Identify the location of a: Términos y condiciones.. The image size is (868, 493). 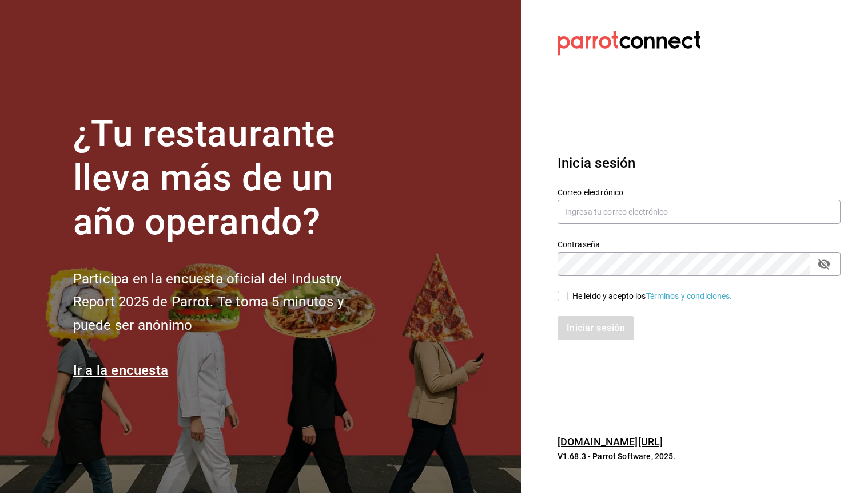
(689, 296).